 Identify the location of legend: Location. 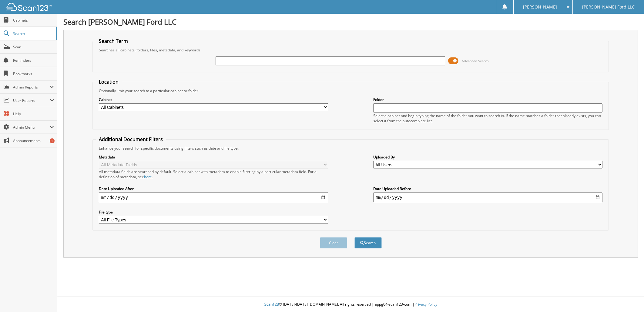
(108, 82).